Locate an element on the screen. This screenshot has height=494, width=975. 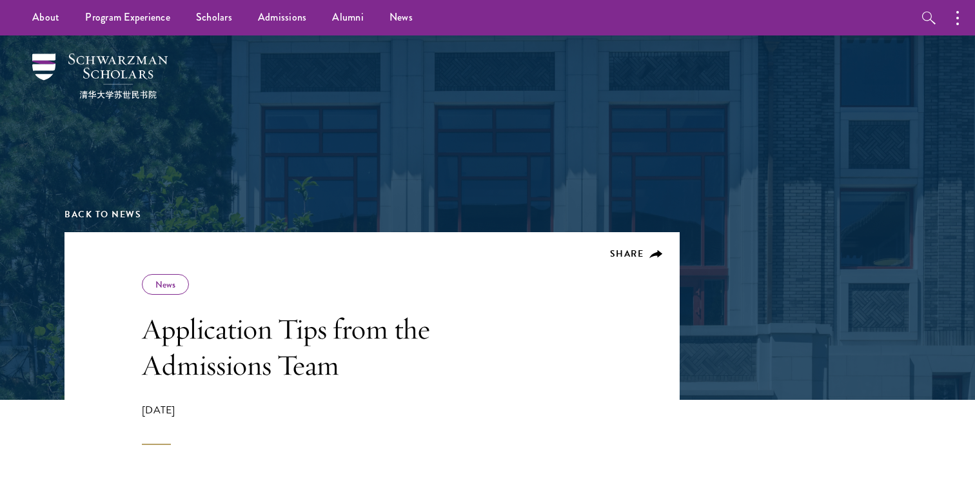
img: Schwarzman Scholars is located at coordinates (100, 76).